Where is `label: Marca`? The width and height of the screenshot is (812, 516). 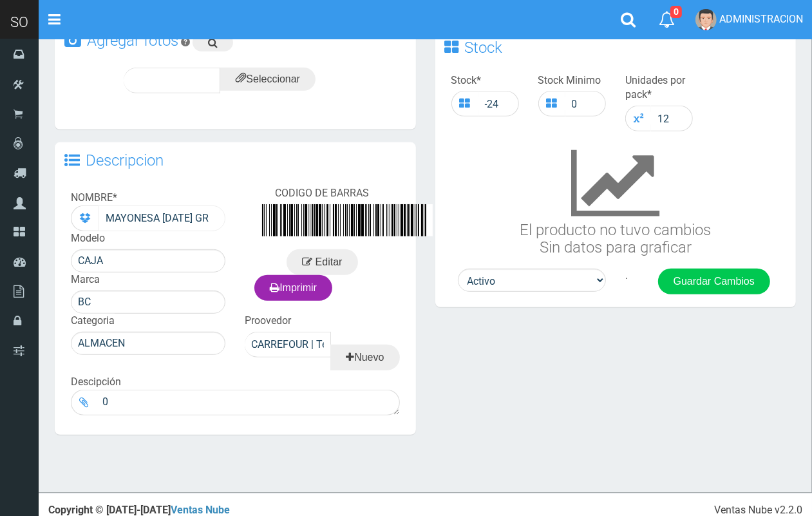 label: Marca is located at coordinates (85, 280).